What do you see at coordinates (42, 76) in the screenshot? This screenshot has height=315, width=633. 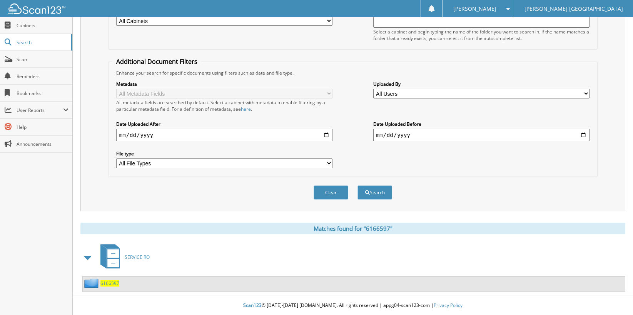 I see `span: Reminders` at bounding box center [42, 76].